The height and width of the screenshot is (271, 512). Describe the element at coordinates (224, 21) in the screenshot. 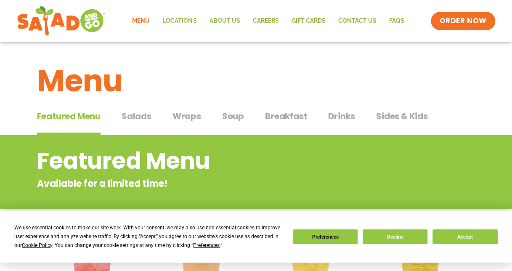

I see `a: About Us` at that location.